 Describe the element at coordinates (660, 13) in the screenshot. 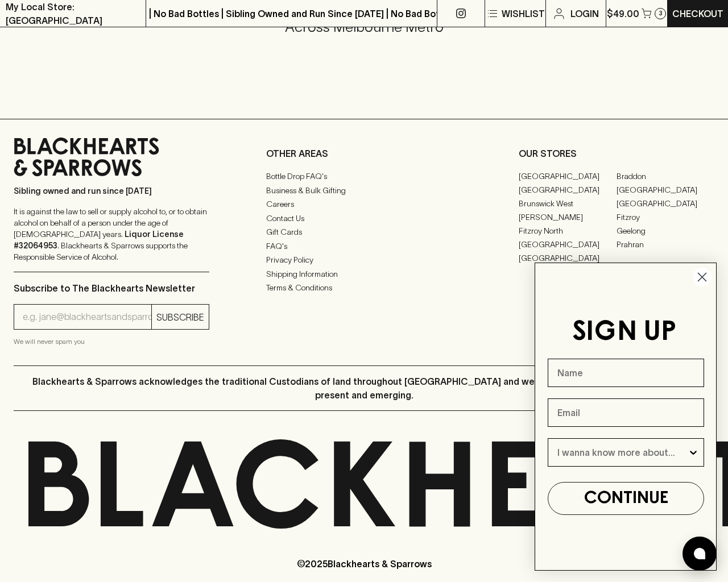

I see `p: 3` at that location.